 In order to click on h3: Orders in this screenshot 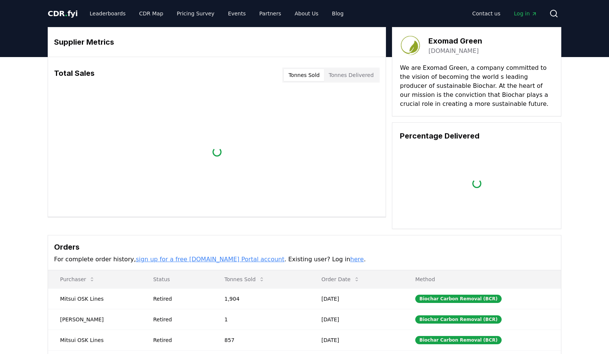, I will do `click(304, 247)`.